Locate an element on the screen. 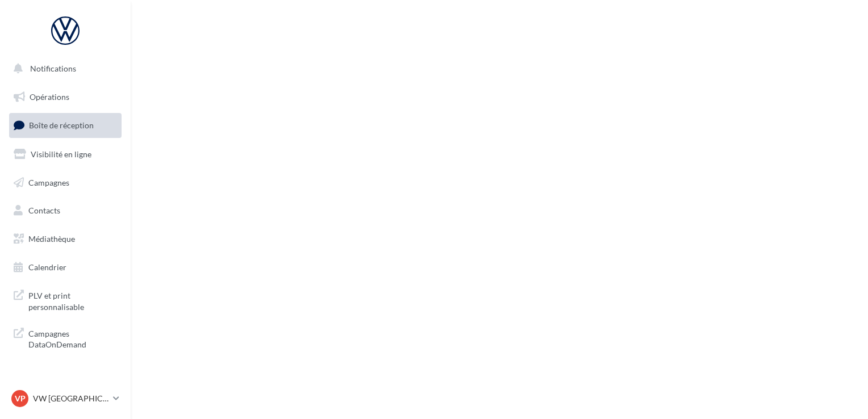 Image resolution: width=868 pixels, height=419 pixels. a: Médiathèque is located at coordinates (65, 239).